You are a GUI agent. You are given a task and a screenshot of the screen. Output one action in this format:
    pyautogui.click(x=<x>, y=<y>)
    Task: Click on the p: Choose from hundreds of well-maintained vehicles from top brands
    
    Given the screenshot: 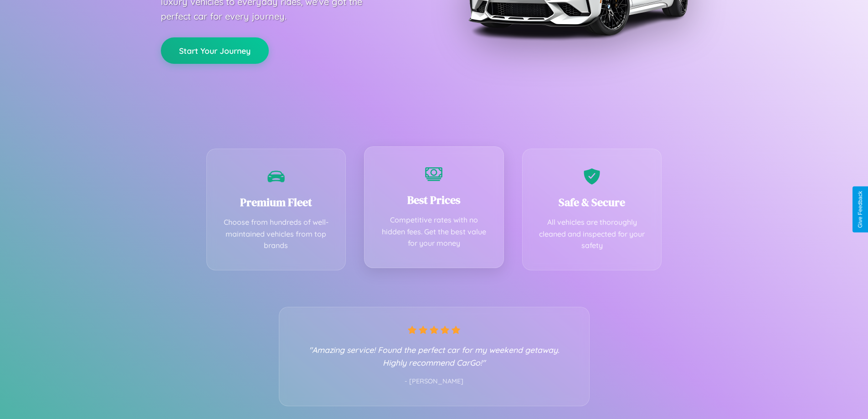 What is the action you would take?
    pyautogui.click(x=276, y=233)
    